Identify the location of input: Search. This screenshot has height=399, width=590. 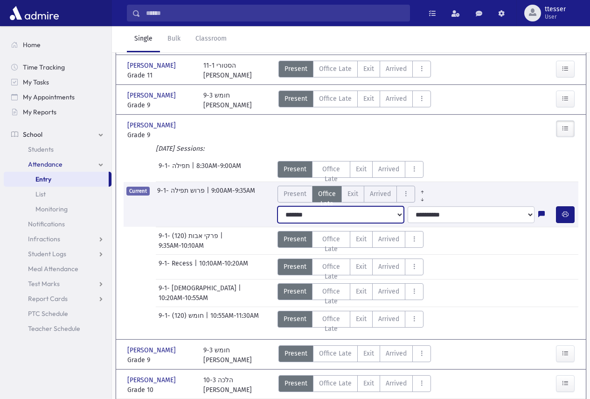
(275, 13).